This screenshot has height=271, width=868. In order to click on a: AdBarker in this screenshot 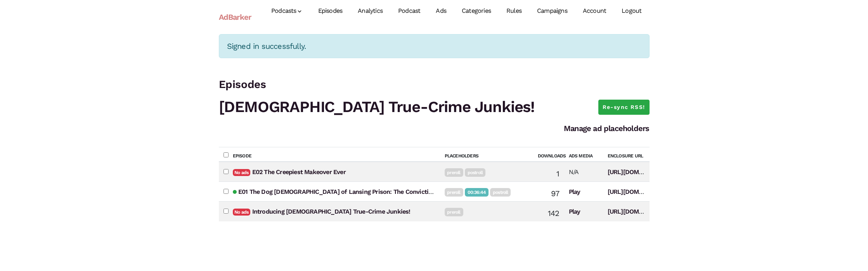, I will do `click(235, 17)`.